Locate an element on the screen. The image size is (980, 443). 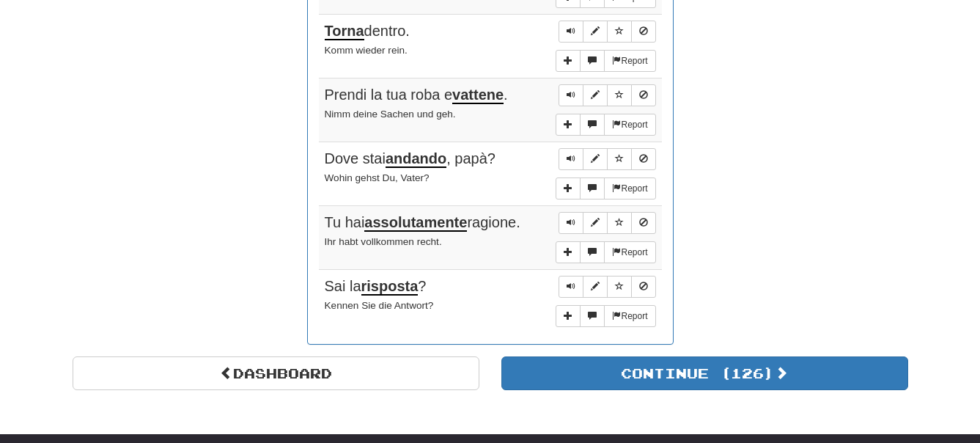
small: Nimm deine Sachen und geh. is located at coordinates (390, 114).